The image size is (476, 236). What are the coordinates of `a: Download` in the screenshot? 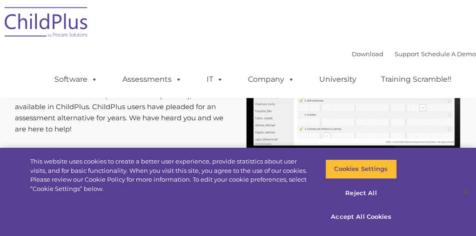 It's located at (368, 54).